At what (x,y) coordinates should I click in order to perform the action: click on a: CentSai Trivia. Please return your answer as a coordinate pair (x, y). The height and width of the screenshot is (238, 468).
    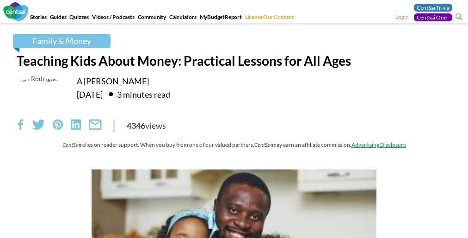
    Looking at the image, I should click on (433, 7).